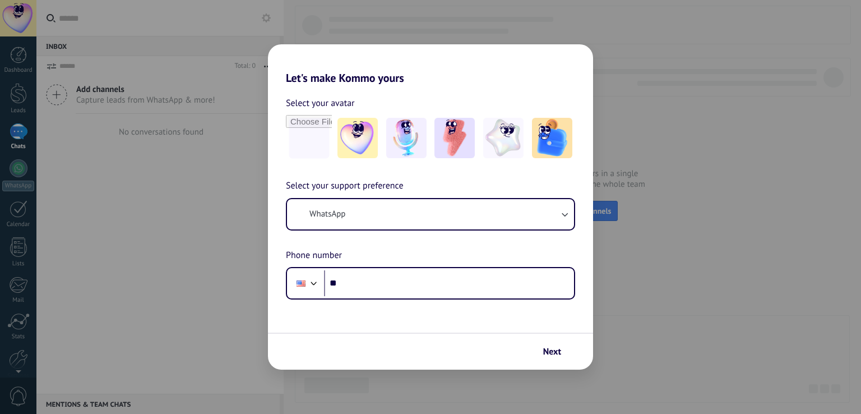  What do you see at coordinates (320, 103) in the screenshot?
I see `span: Select your avatar` at bounding box center [320, 103].